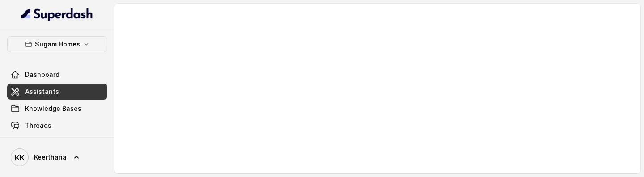 Image resolution: width=644 pixels, height=177 pixels. I want to click on a: Dashboard, so click(57, 75).